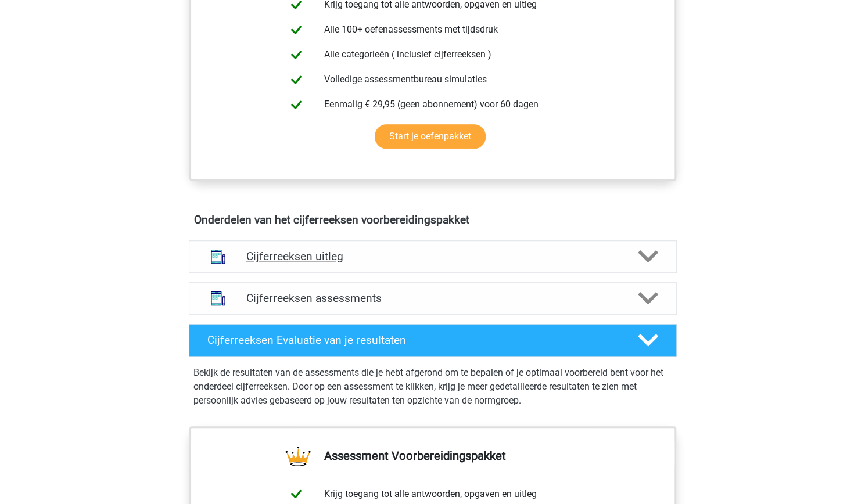 The image size is (865, 504). What do you see at coordinates (432, 256) in the screenshot?
I see `h4: Cijferreeksen uitleg` at bounding box center [432, 256].